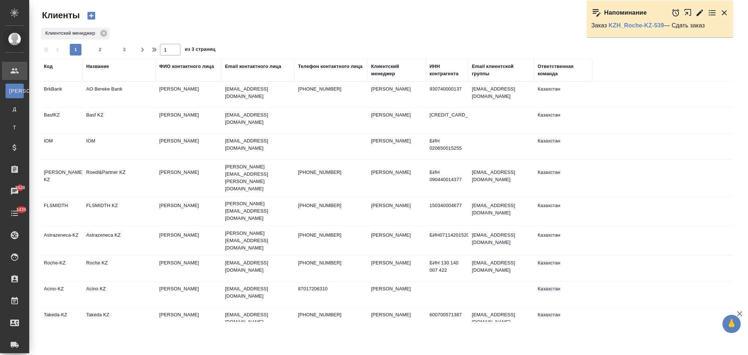  What do you see at coordinates (119, 268) in the screenshot?
I see `td: Roche KZ` at bounding box center [119, 268].